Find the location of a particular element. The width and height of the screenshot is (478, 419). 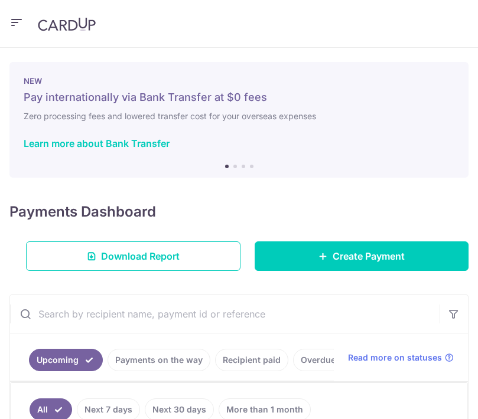

a: Payments on the way is located at coordinates (159, 360).